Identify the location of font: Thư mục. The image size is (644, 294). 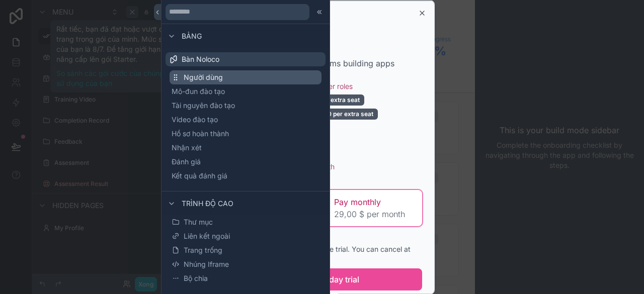
(198, 222).